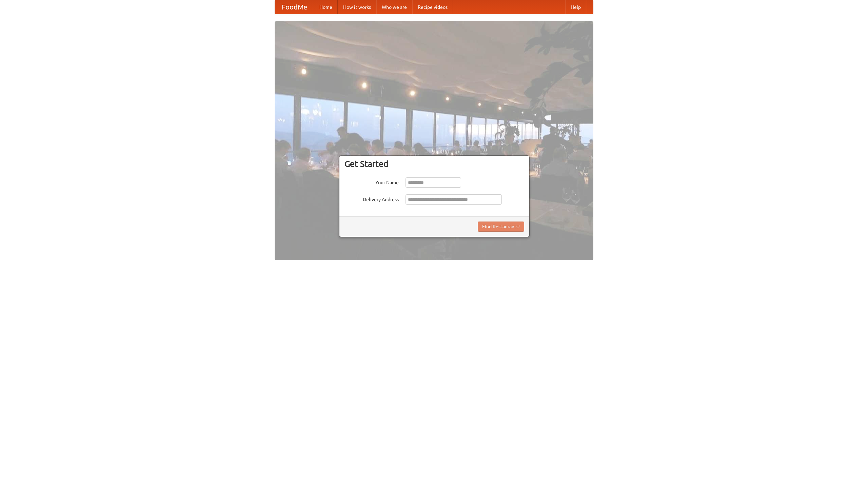  Describe the element at coordinates (294, 7) in the screenshot. I see `a: FoodMe` at that location.